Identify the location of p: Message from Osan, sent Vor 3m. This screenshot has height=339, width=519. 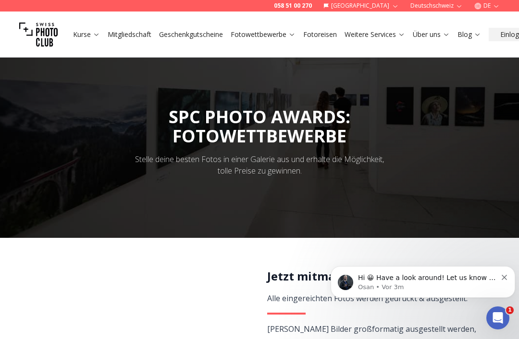
(100, 41).